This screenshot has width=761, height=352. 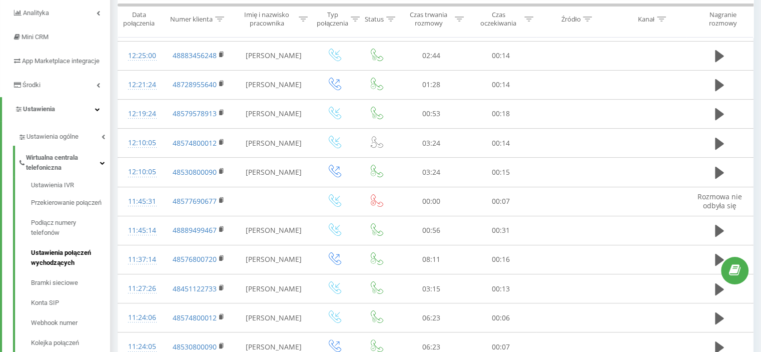 I want to click on td: 00:07, so click(x=501, y=201).